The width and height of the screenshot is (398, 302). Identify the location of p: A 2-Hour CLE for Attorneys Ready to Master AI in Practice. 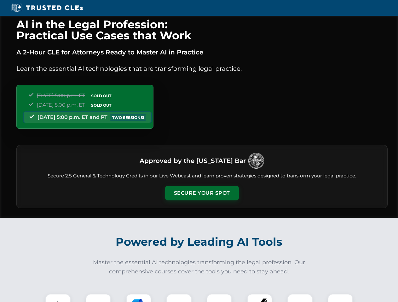
(202, 52).